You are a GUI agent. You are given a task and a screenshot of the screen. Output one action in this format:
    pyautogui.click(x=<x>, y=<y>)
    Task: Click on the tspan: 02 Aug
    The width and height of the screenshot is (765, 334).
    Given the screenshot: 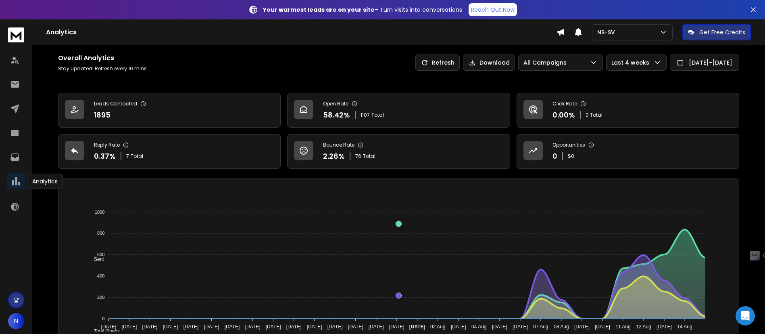 What is the action you would take?
    pyautogui.click(x=438, y=326)
    